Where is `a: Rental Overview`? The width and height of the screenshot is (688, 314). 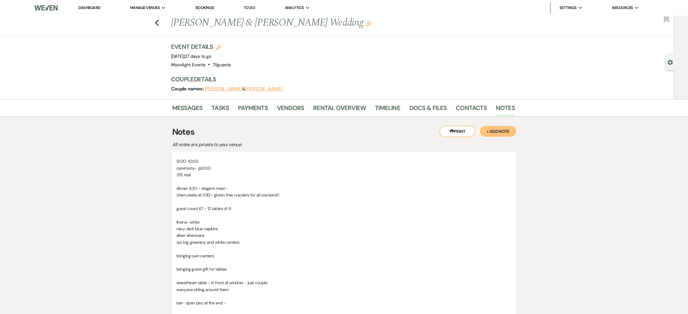 a: Rental Overview is located at coordinates (339, 110).